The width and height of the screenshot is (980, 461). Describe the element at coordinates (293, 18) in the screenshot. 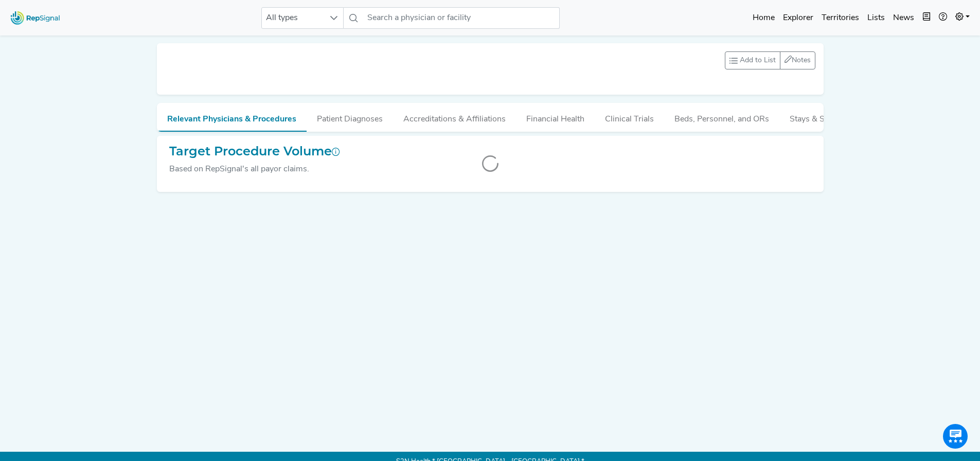

I see `span: All types` at that location.